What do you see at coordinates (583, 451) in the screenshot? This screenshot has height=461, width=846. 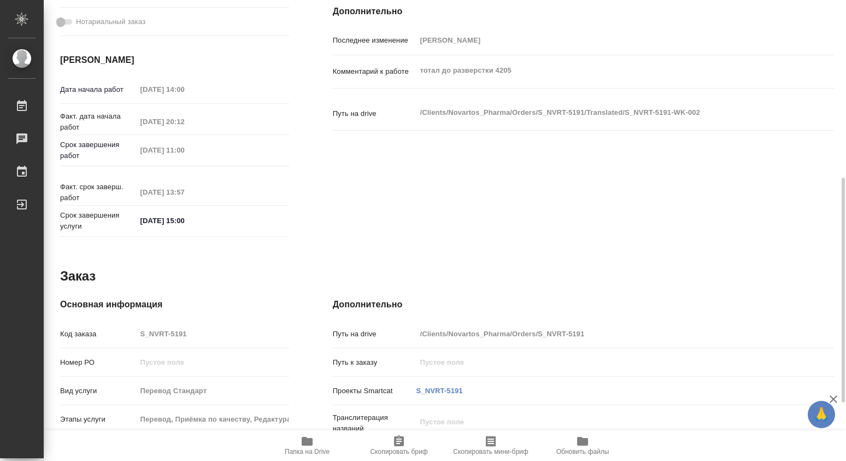 I see `span: Обновить файлы` at bounding box center [583, 451].